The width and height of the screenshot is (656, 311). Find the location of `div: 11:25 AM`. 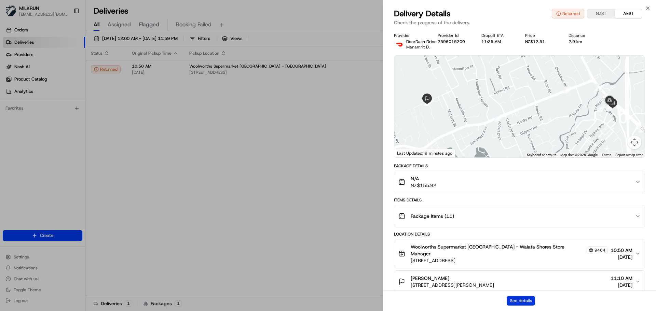

div: 11:25 AM is located at coordinates (498, 42).